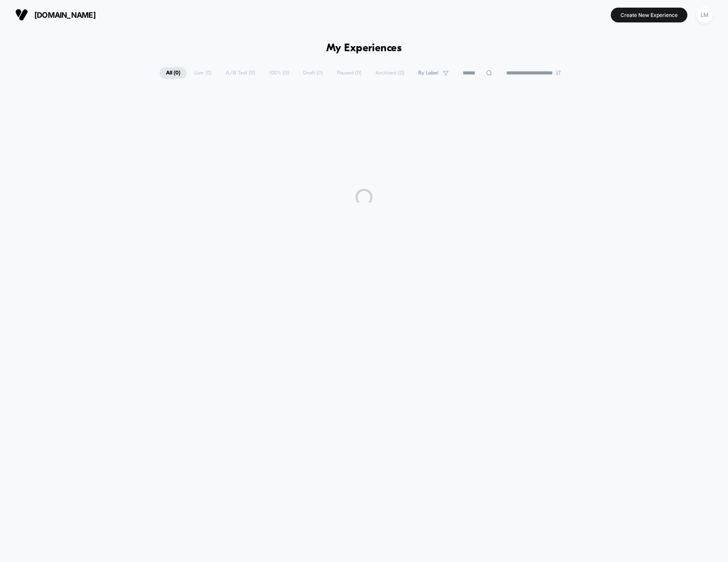 This screenshot has width=728, height=562. I want to click on img: end, so click(558, 73).